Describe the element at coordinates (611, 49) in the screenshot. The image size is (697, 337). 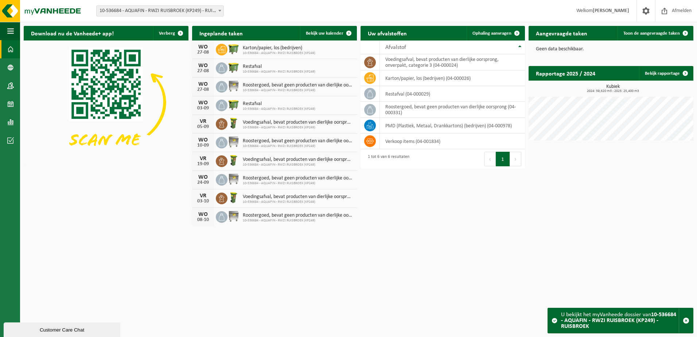
I see `p: Geen data beschikbaar.` at that location.